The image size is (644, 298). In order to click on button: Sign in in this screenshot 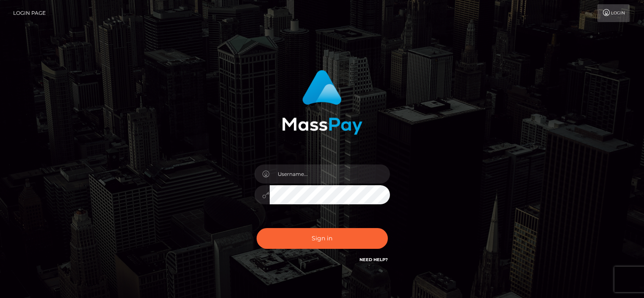, I will do `click(322, 238)`.